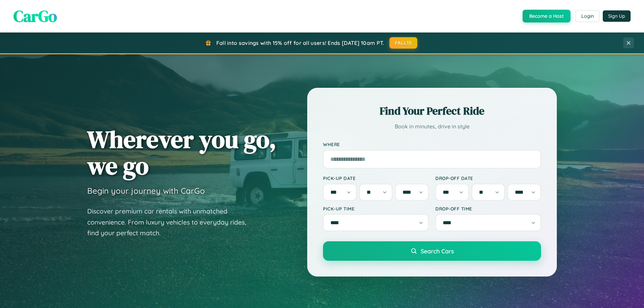  Describe the element at coordinates (432, 144) in the screenshot. I see `label: Where` at that location.